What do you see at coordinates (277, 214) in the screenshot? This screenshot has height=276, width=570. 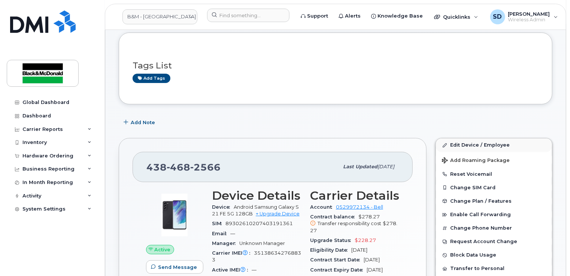 I see `a: + Upgrade Device` at bounding box center [277, 214].